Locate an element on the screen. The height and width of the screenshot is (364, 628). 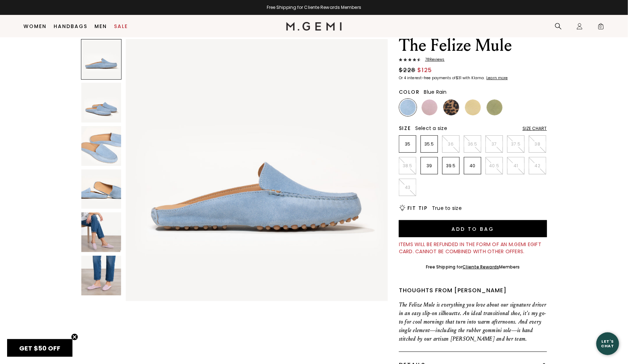
h2: Fit Tip is located at coordinates (417, 208).